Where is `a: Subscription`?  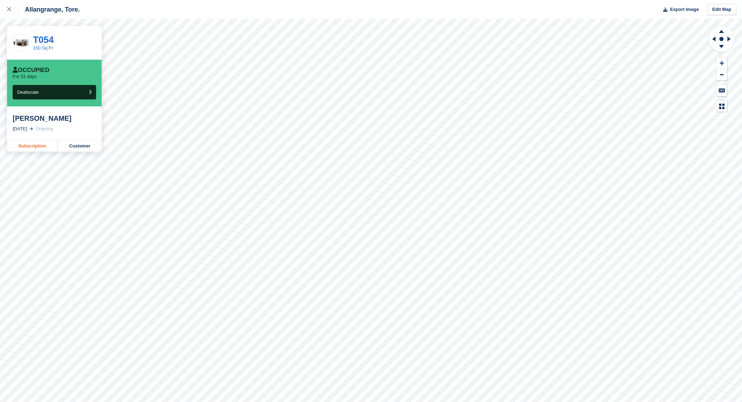 a: Subscription is located at coordinates (32, 146).